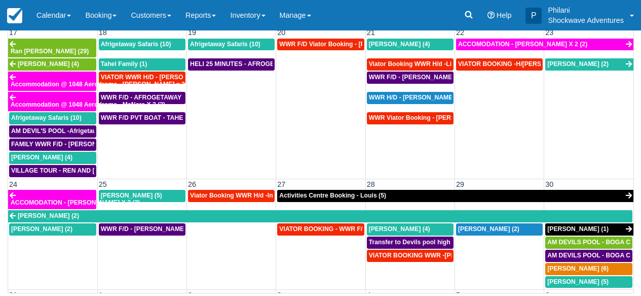 The image size is (641, 296). Describe the element at coordinates (333, 195) in the screenshot. I see `span: Activities Centre Booking - Louis (5)` at that location.